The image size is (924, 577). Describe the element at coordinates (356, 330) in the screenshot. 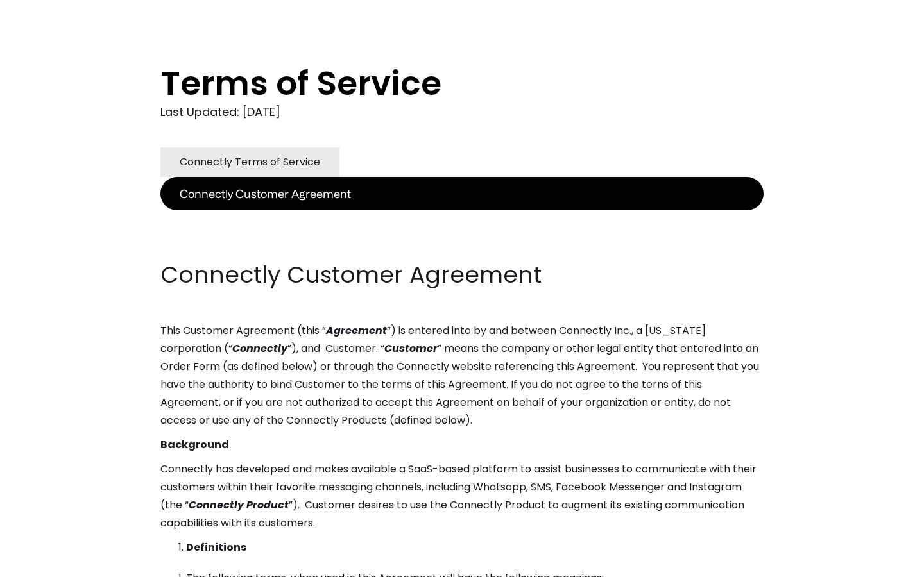

I see `em: Agreement` at that location.